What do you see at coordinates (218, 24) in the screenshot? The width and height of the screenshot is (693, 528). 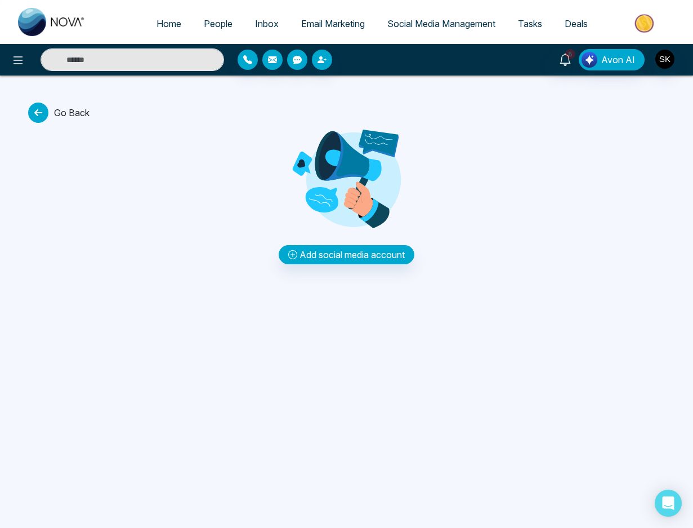 I see `a: People` at bounding box center [218, 24].